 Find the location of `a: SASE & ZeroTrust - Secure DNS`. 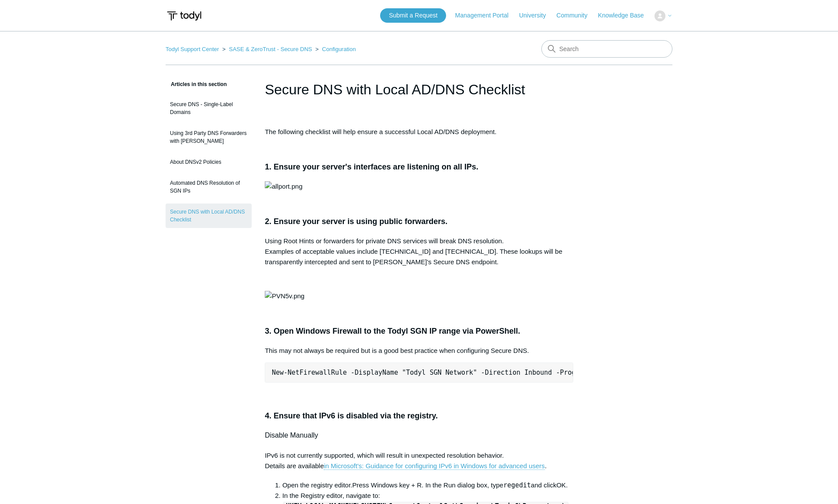

a: SASE & ZeroTrust - Secure DNS is located at coordinates (271, 49).